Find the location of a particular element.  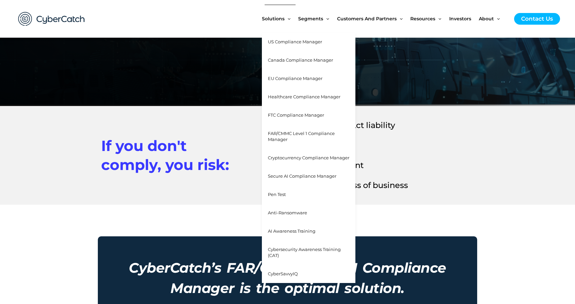

a: Cybersecurity Awareness Training (CAT) is located at coordinates (309, 252).